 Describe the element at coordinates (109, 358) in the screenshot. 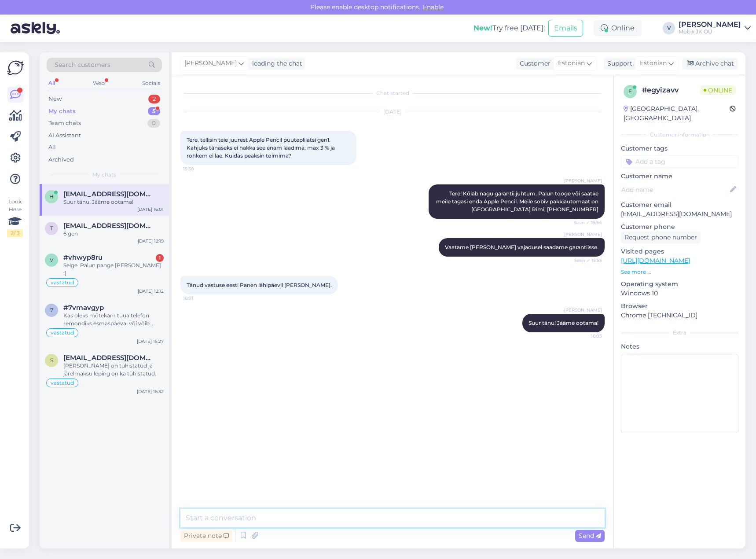

I see `span: sofipavljonkova@gmail.com` at that location.